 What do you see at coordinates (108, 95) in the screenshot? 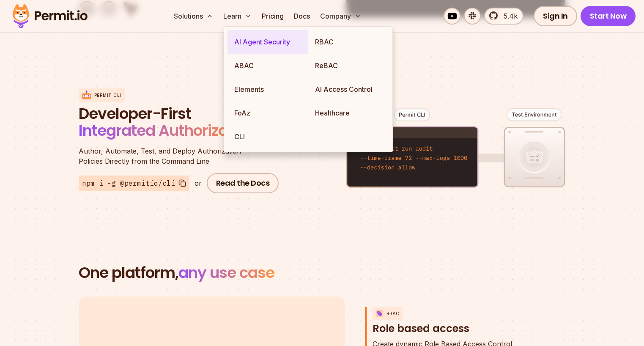
I see `p: Permit CLI` at bounding box center [108, 95].